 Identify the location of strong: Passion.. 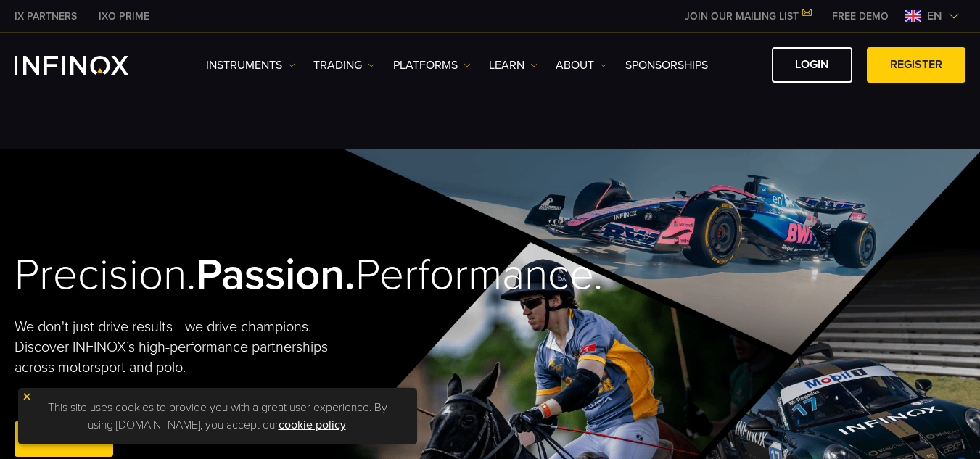
(276, 275).